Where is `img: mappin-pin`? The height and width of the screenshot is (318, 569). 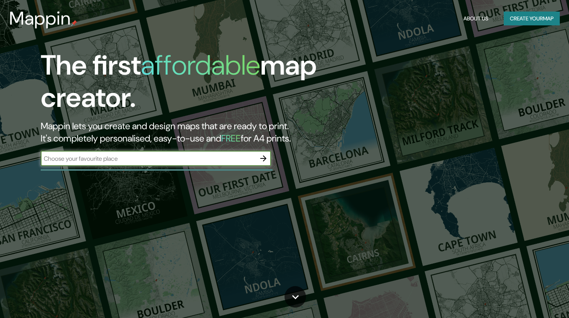 img: mappin-pin is located at coordinates (74, 23).